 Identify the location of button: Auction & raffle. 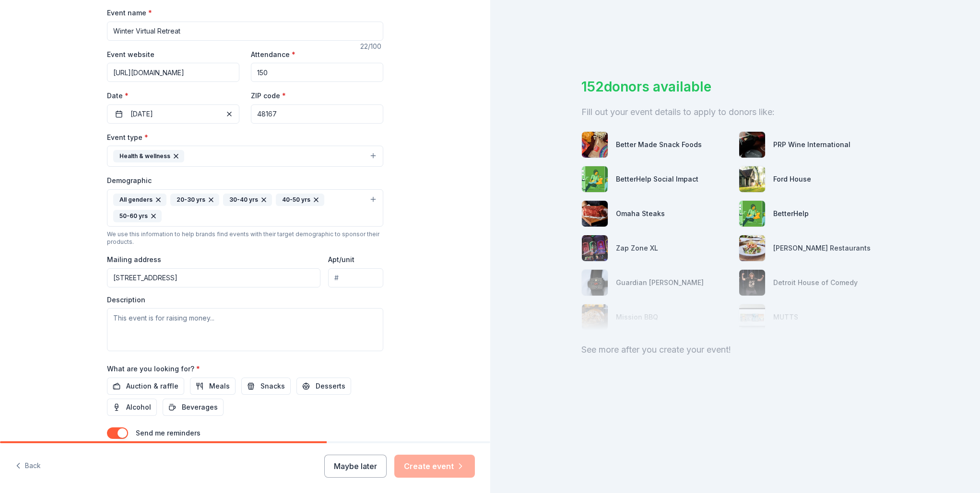
(145, 386).